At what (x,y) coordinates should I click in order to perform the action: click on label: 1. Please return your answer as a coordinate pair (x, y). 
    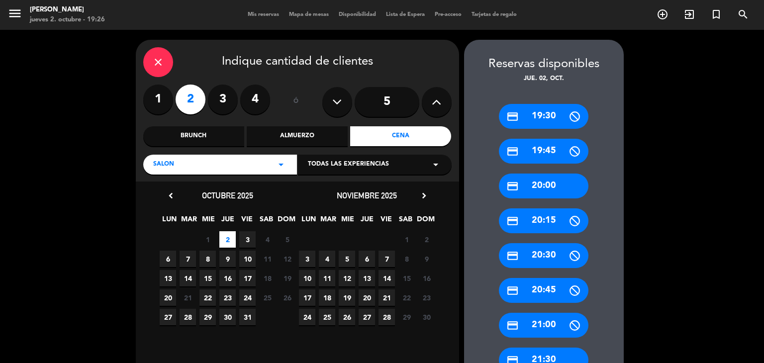
    Looking at the image, I should click on (158, 100).